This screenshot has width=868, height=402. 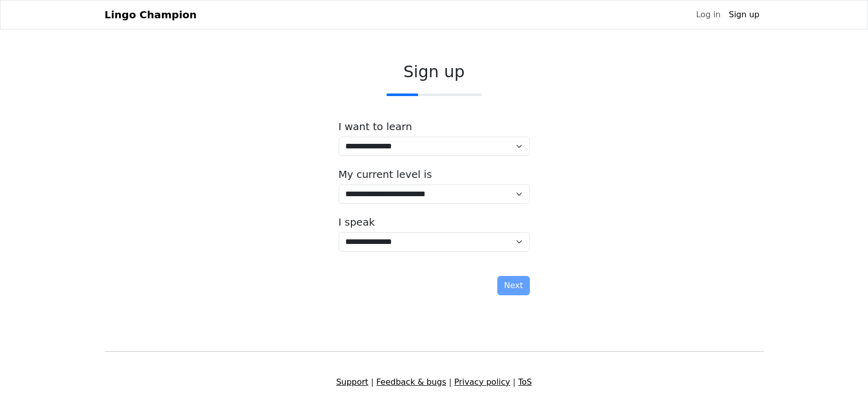 What do you see at coordinates (744, 15) in the screenshot?
I see `a: Sign up` at bounding box center [744, 15].